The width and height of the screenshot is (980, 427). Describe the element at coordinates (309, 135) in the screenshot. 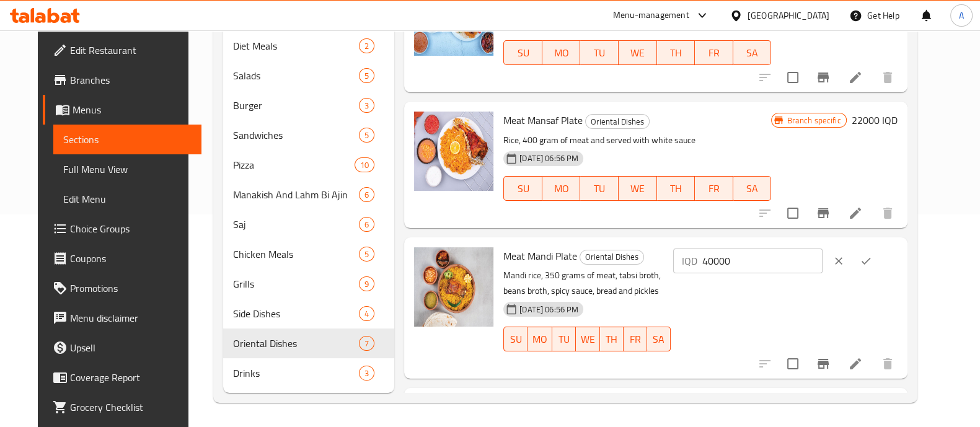

I see `div: Sandwiches5` at that location.